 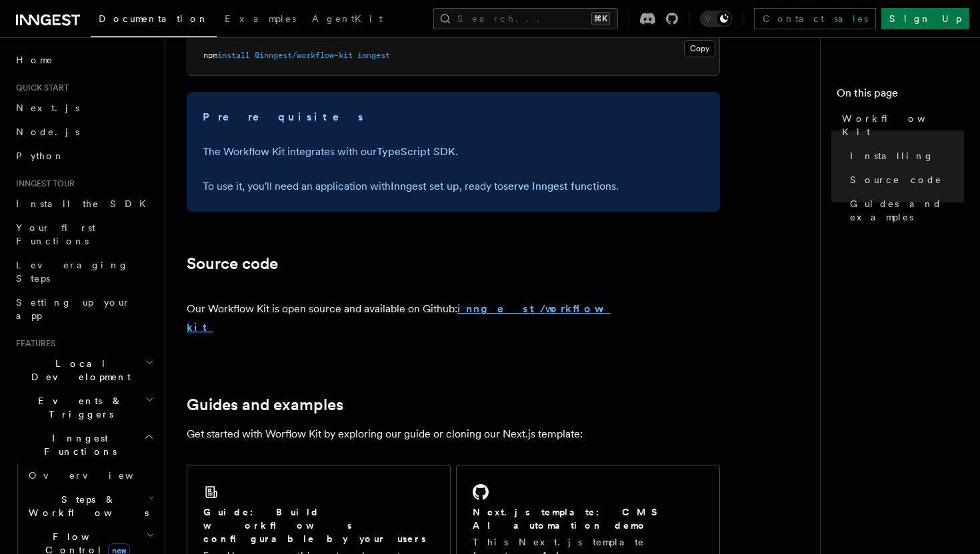 What do you see at coordinates (896, 180) in the screenshot?
I see `span: Source code` at bounding box center [896, 180].